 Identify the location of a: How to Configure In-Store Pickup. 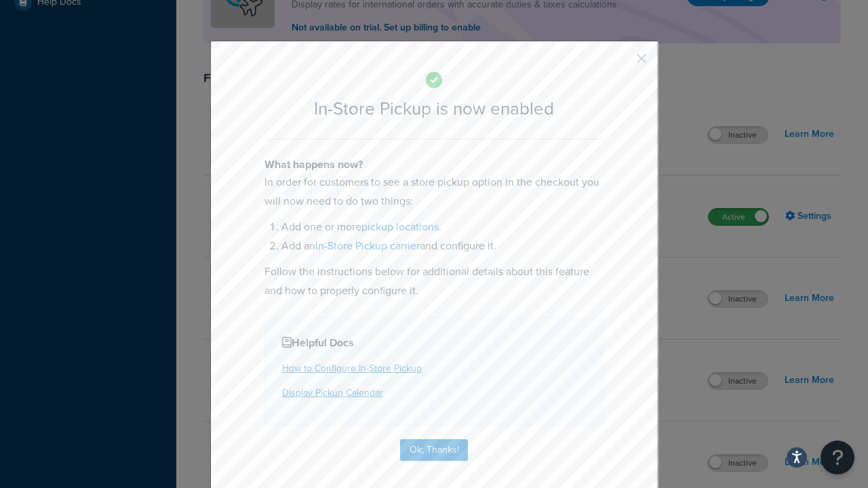
(352, 368).